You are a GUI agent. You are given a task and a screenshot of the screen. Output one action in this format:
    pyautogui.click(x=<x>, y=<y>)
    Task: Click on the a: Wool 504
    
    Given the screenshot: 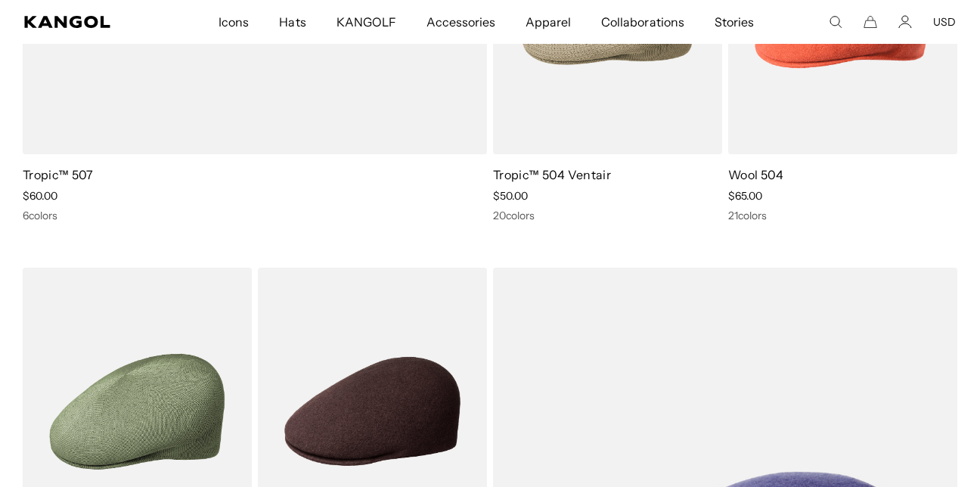 What is the action you would take?
    pyautogui.click(x=756, y=175)
    